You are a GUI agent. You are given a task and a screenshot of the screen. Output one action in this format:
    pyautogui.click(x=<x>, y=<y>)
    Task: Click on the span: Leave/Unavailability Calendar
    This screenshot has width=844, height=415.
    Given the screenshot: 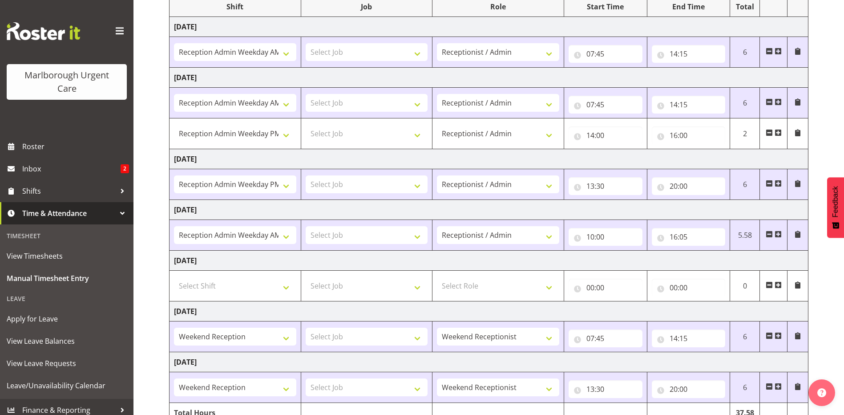 What is the action you would take?
    pyautogui.click(x=67, y=385)
    